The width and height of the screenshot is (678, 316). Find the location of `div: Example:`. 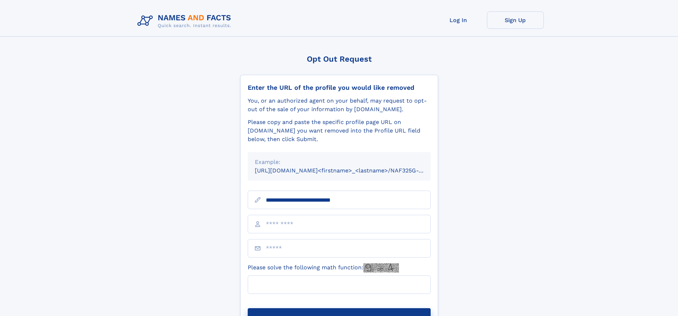

div: Example: is located at coordinates (339, 162).